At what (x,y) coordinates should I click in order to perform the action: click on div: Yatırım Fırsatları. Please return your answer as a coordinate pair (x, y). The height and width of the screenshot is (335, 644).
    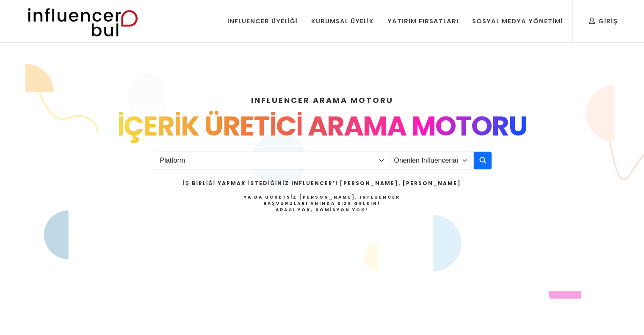
    Looking at the image, I should click on (423, 21).